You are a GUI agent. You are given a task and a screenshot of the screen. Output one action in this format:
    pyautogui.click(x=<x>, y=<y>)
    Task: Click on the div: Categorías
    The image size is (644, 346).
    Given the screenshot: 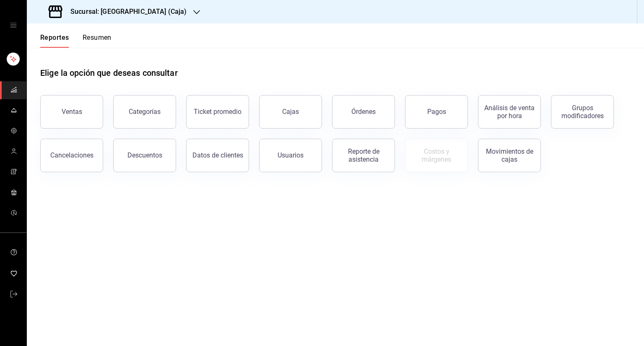 What is the action you would take?
    pyautogui.click(x=145, y=111)
    